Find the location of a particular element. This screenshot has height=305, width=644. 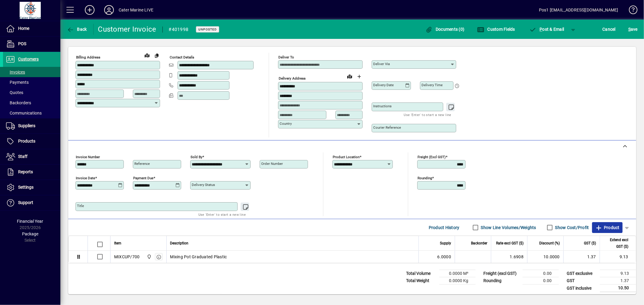

mat-label: Product location is located at coordinates (346, 157).